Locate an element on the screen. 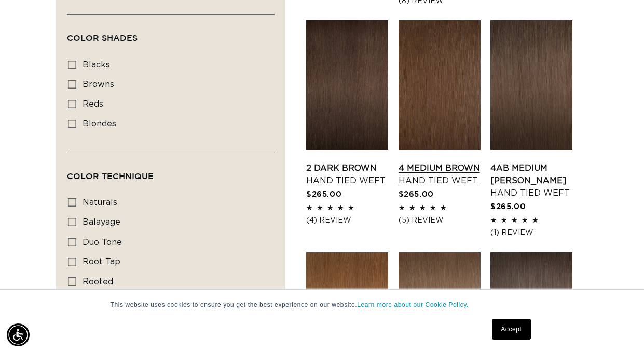 This screenshot has height=353, width=644. span: balayage is located at coordinates (101, 222).